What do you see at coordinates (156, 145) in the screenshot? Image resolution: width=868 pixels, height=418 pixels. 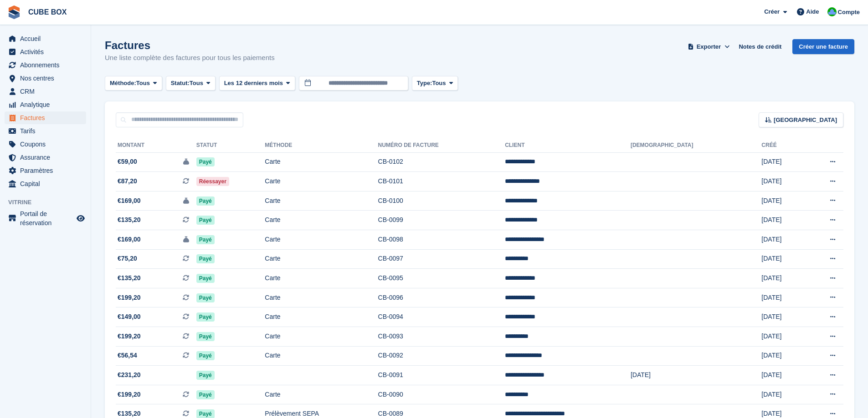 I see `th: Montant` at bounding box center [156, 145].